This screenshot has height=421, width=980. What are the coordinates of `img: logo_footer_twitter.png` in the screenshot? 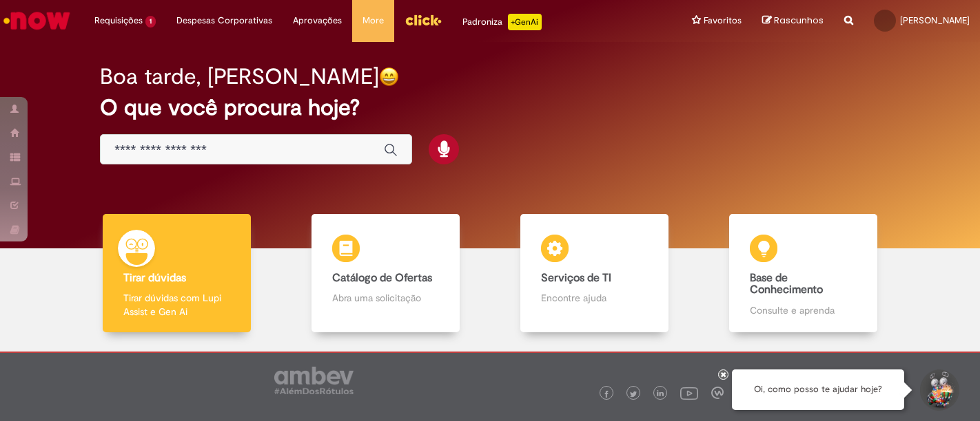 It's located at (633, 394).